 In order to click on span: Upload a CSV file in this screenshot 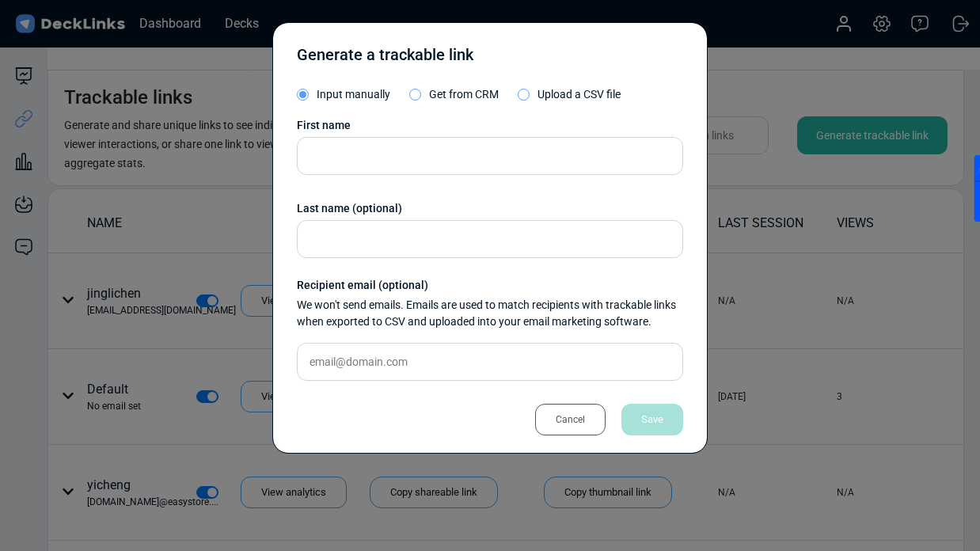, I will do `click(579, 94)`.